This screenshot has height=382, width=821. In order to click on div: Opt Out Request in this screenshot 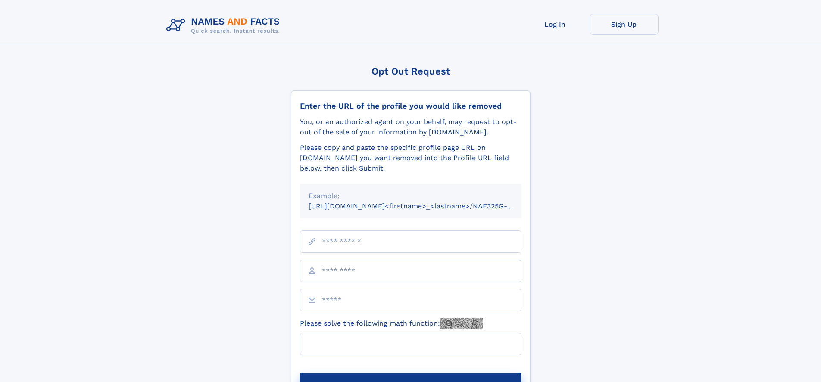, I will do `click(411, 71)`.